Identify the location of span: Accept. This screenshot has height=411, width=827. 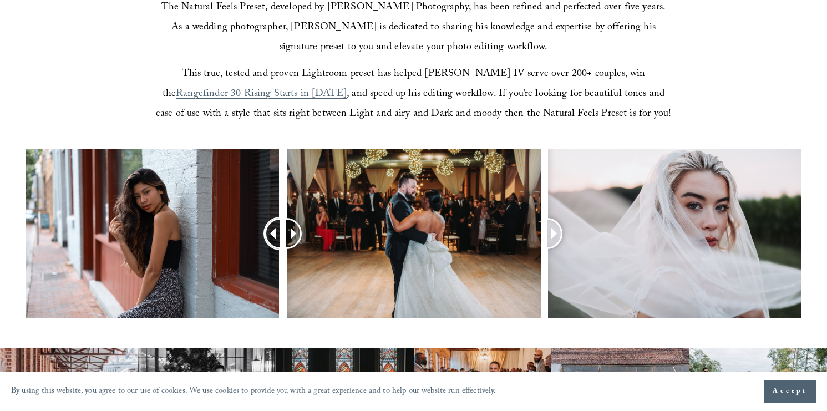
(790, 391).